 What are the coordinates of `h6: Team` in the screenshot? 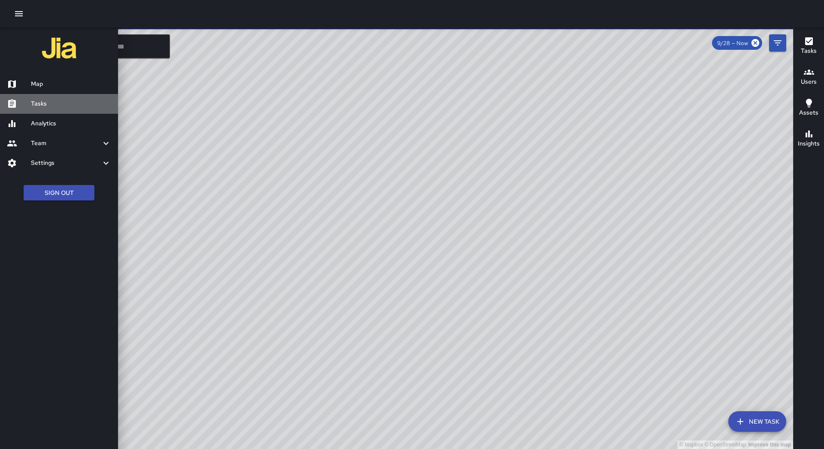 It's located at (66, 143).